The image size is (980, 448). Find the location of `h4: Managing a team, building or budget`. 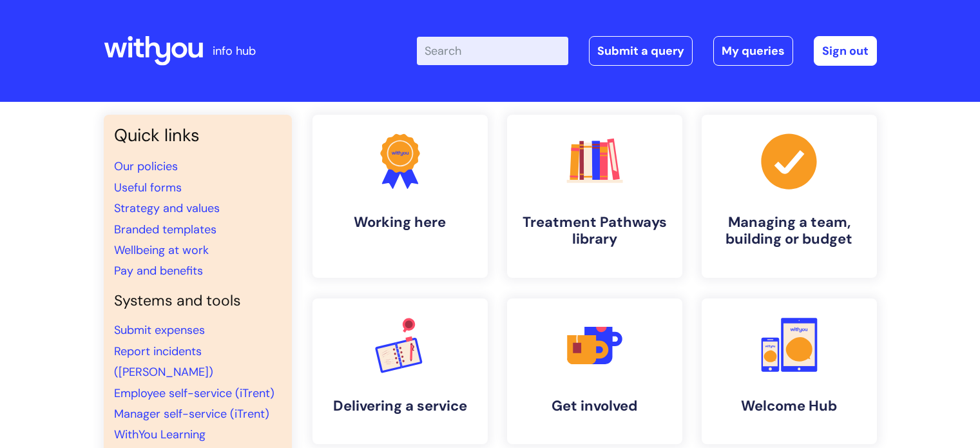

h4: Managing a team, building or budget is located at coordinates (790, 230).